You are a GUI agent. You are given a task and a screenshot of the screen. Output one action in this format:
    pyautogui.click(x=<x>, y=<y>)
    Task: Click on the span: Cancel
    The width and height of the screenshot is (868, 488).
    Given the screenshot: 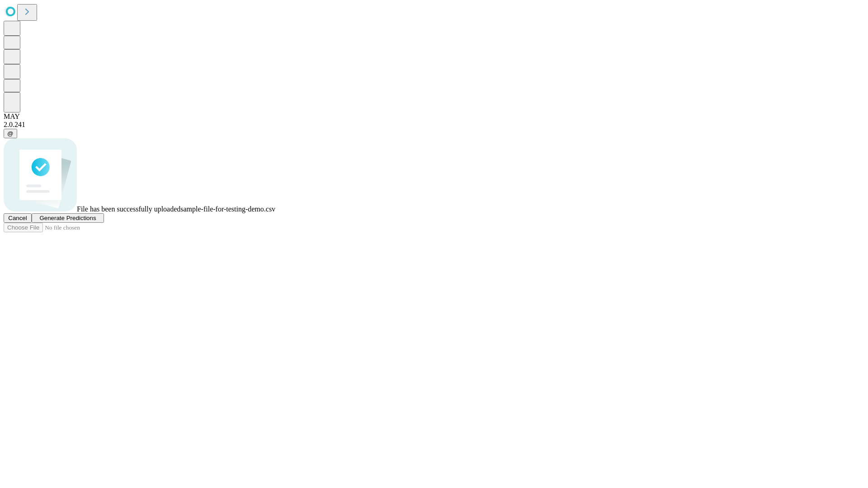 What is the action you would take?
    pyautogui.click(x=18, y=218)
    